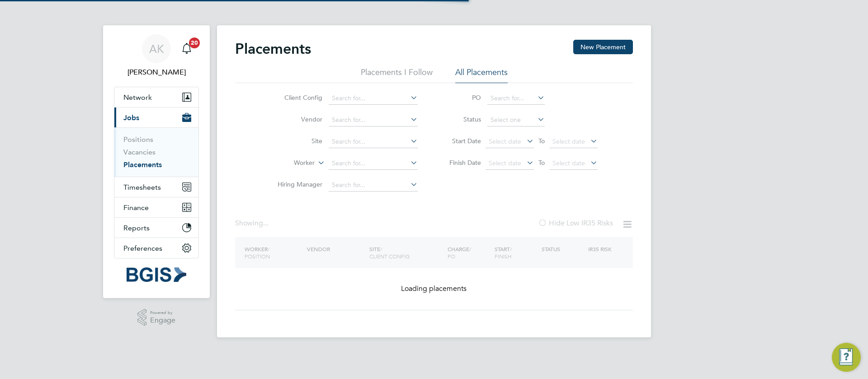 The width and height of the screenshot is (868, 379). Describe the element at coordinates (157, 118) in the screenshot. I see `button: Jobs` at that location.